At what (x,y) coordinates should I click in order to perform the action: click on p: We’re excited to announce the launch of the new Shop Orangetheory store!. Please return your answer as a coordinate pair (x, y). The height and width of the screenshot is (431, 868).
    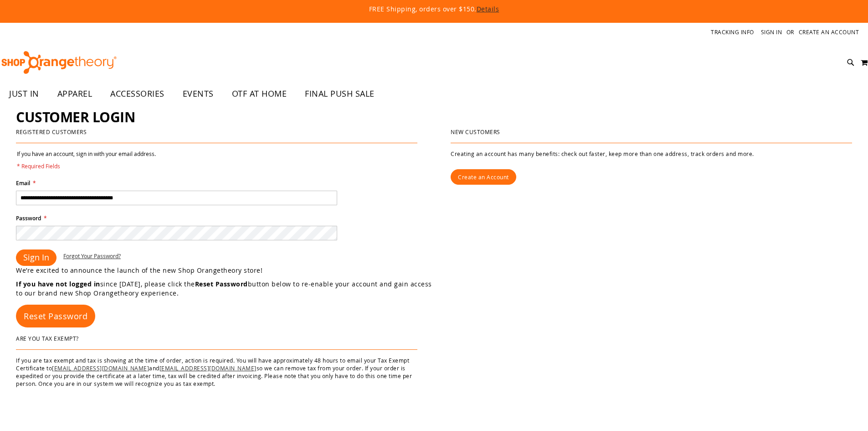
    Looking at the image, I should click on (225, 270).